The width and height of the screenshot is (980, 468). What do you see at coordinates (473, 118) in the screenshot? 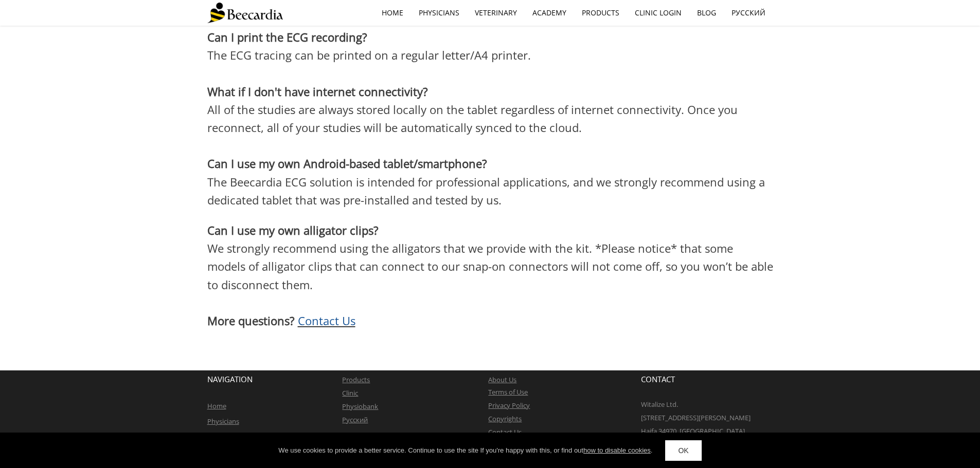
I see `span: All of the studies are always stored locally on the tablet regardless of internet connectivity. O...` at bounding box center [473, 118].